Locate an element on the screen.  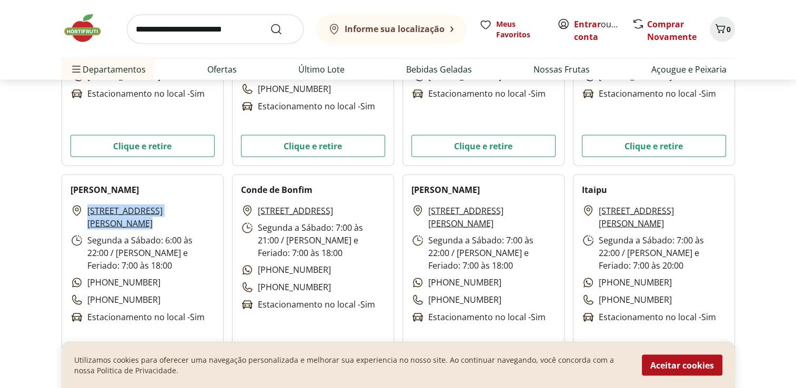
h2: Itaipu is located at coordinates (594, 190).